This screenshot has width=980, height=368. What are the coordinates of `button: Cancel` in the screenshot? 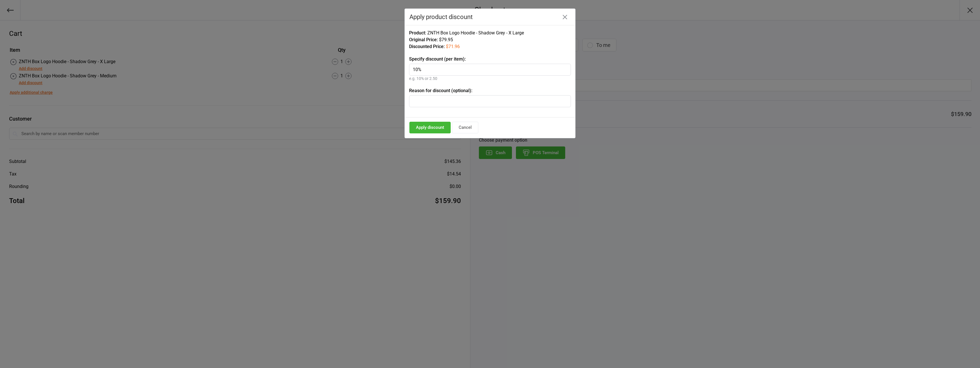 It's located at (465, 128).